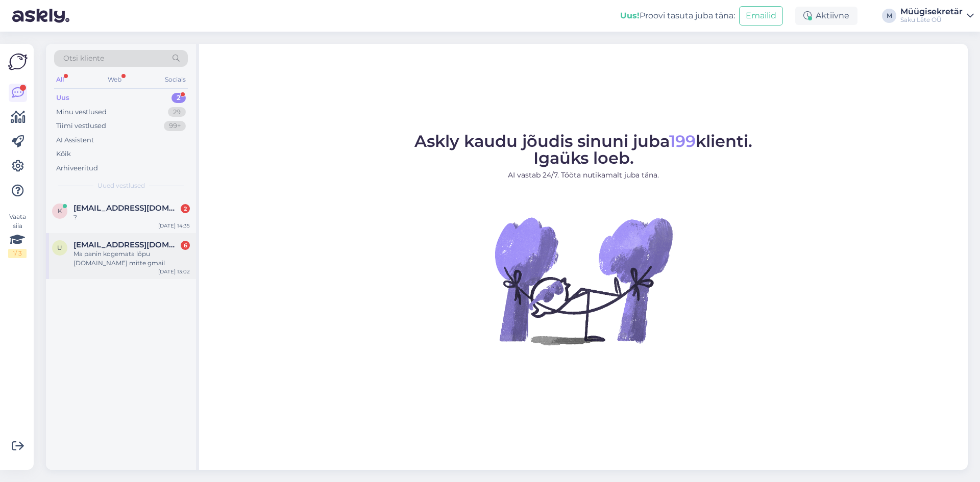 This screenshot has height=482, width=980. What do you see at coordinates (60, 248) in the screenshot?
I see `span: u` at bounding box center [60, 248].